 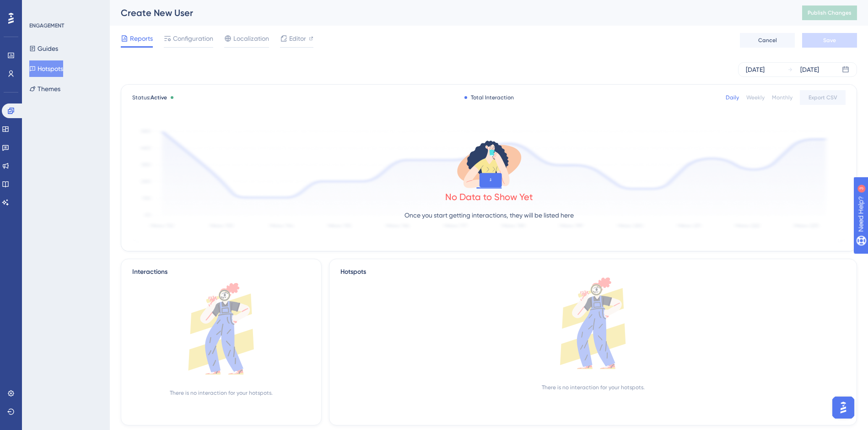 What do you see at coordinates (822, 98) in the screenshot?
I see `span: Export CSV` at bounding box center [822, 98].